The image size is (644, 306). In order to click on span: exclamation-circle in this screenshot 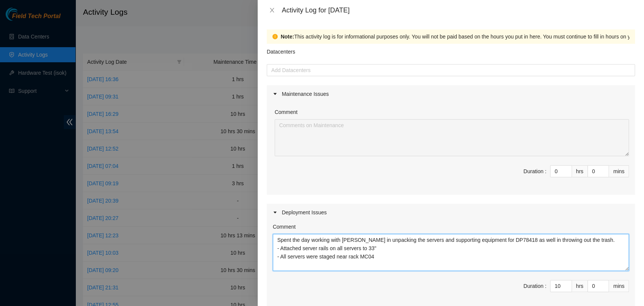, I will do `click(275, 36)`.